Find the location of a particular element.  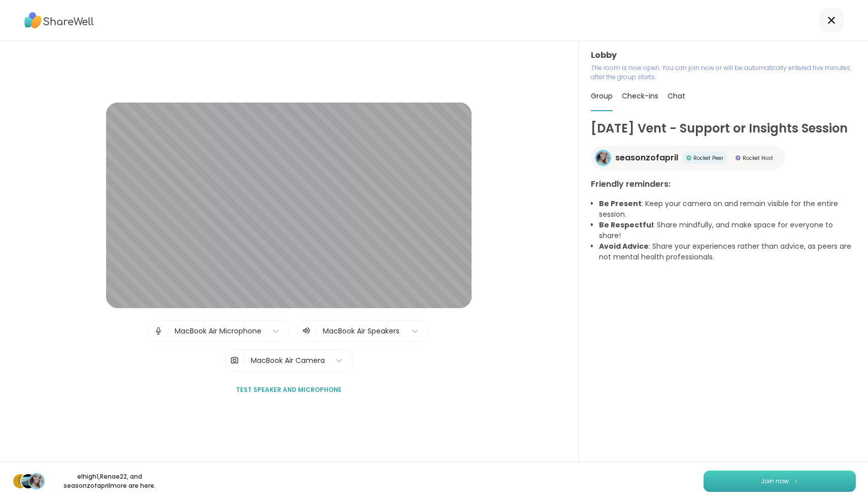

p: The room is now open. You can join now or will be automatically entered five minutes after the gr... is located at coordinates (723, 73).